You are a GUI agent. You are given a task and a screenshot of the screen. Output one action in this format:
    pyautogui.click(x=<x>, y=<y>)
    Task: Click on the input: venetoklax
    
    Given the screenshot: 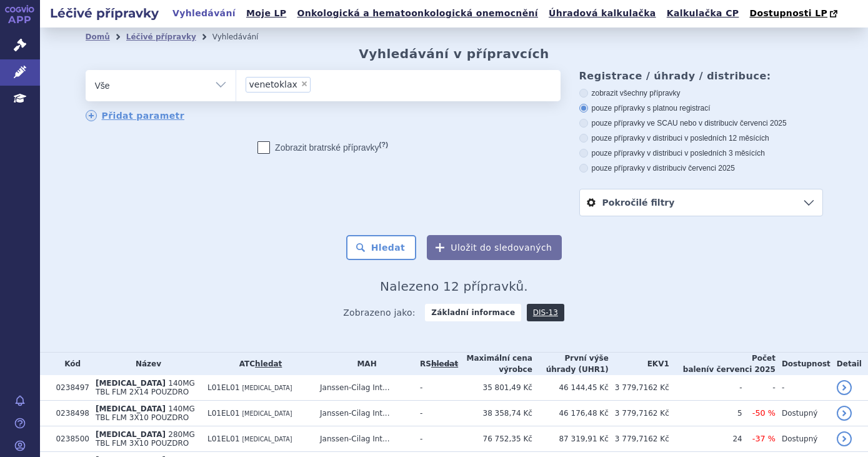 What is the action you would take?
    pyautogui.click(x=317, y=83)
    